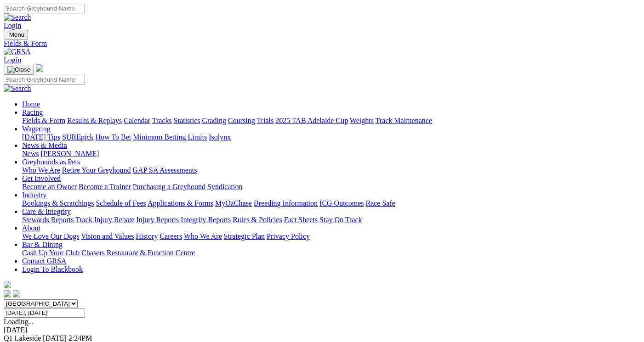 The width and height of the screenshot is (644, 342). What do you see at coordinates (169, 186) in the screenshot?
I see `a: Purchasing a Greyhound` at bounding box center [169, 186].